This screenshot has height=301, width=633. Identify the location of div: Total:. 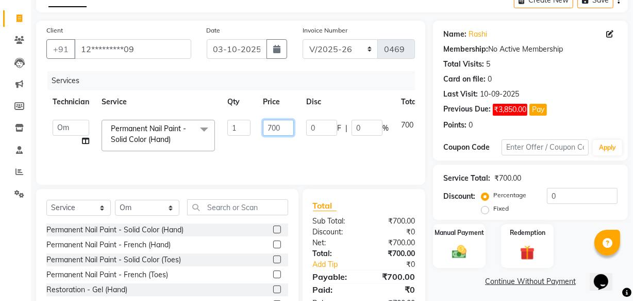
(335, 253).